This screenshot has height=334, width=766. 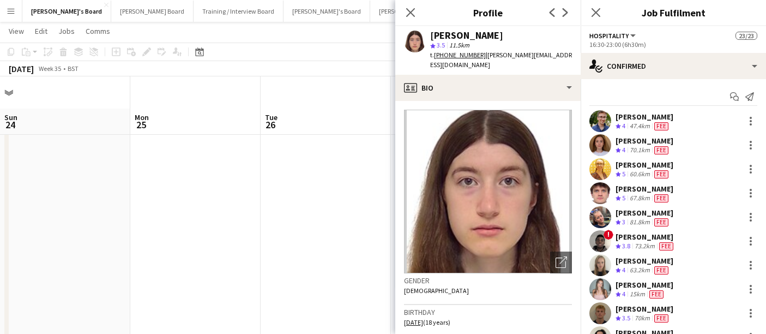 What do you see at coordinates (98, 31) in the screenshot?
I see `span: Comms` at bounding box center [98, 31].